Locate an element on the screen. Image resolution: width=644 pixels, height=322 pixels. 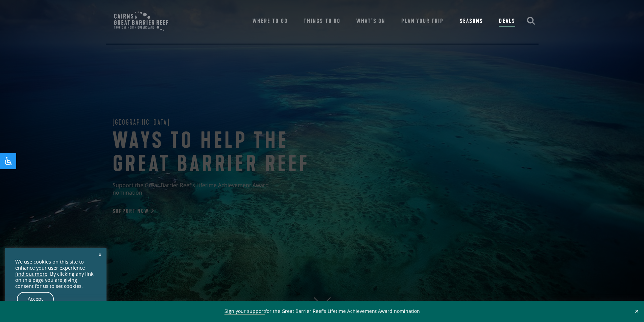
a: Seasons is located at coordinates (472, 22).